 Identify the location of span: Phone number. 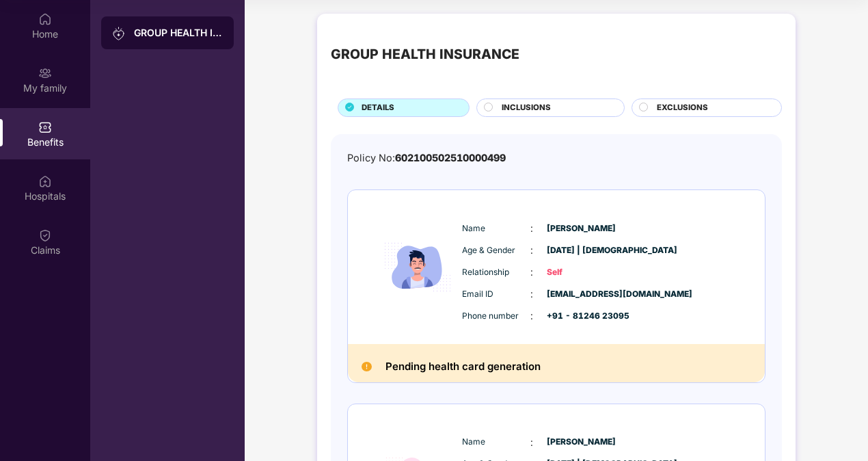
(496, 316).